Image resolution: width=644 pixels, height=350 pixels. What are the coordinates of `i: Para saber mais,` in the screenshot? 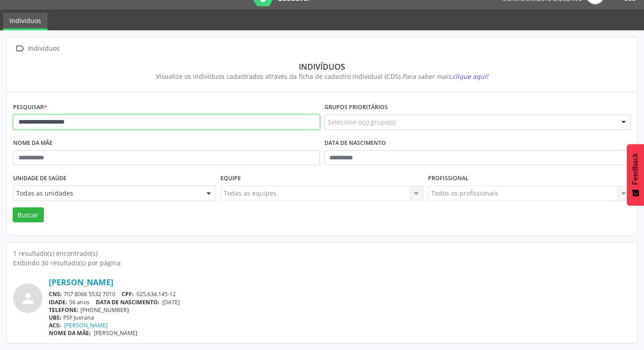 It's located at (445, 76).